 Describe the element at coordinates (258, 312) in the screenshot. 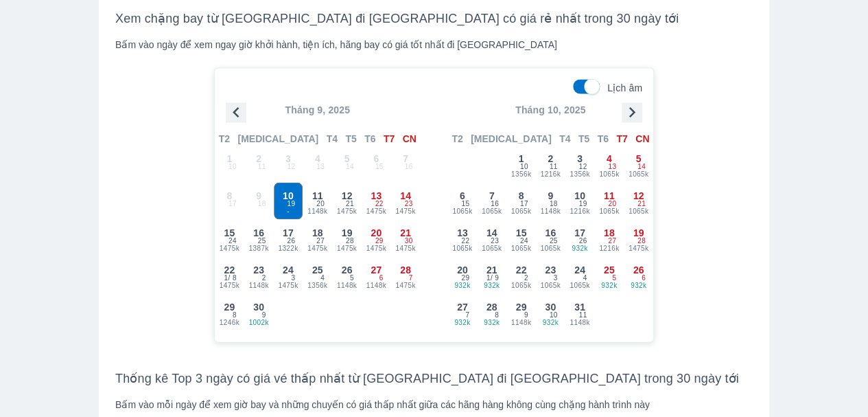

I see `button: 301002k9` at that location.